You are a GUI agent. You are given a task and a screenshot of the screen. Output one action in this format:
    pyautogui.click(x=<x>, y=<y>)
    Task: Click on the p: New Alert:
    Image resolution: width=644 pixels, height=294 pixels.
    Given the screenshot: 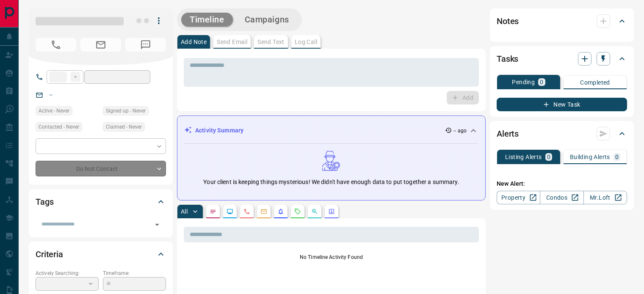 What is the action you would take?
    pyautogui.click(x=562, y=183)
    